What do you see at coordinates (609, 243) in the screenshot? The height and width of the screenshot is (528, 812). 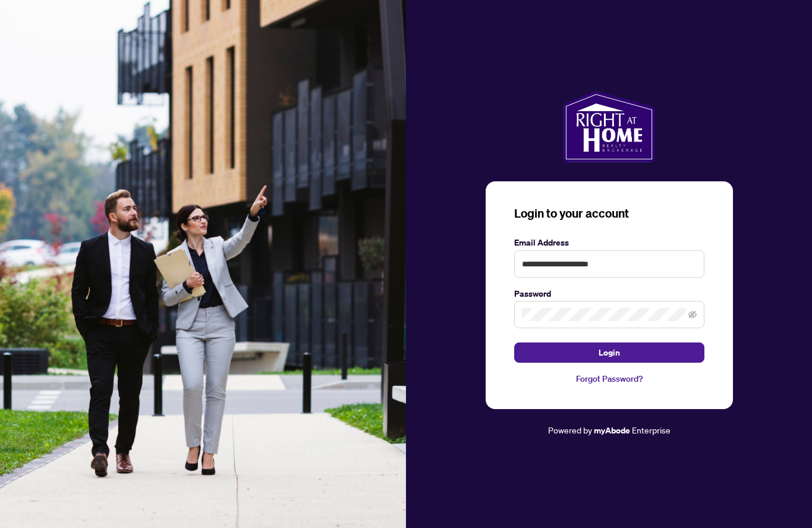 I see `label: Email Address` at bounding box center [609, 243].